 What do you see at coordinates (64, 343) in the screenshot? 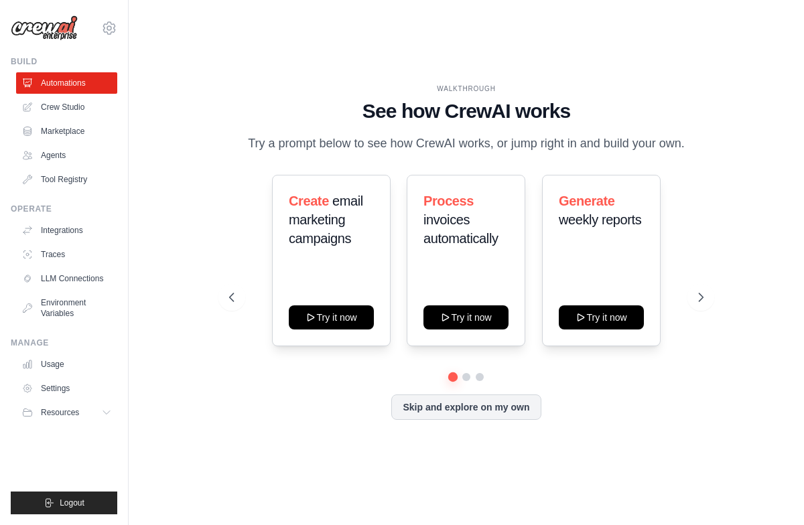
I see `div: Manage` at bounding box center [64, 343].